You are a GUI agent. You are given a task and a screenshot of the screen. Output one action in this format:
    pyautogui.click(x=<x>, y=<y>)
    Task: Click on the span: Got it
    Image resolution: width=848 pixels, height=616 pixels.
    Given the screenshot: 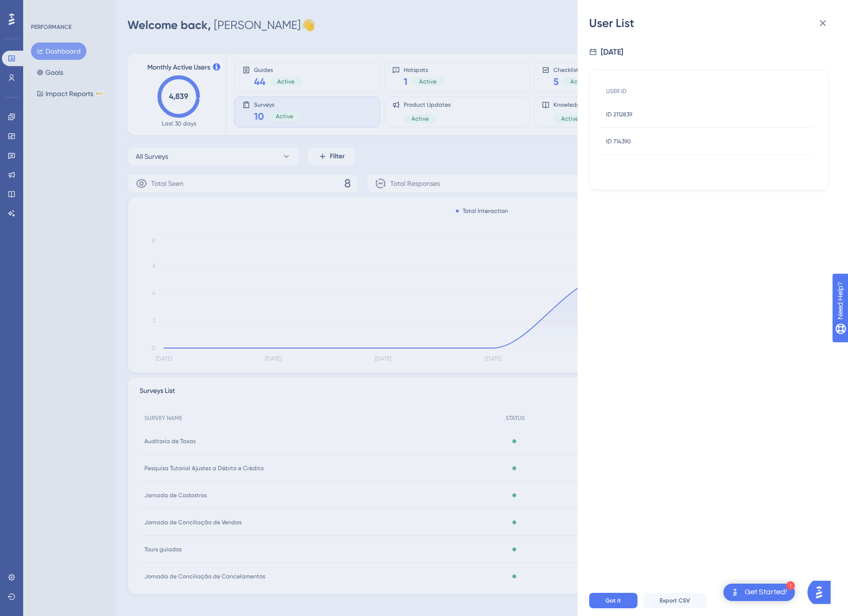 What is the action you would take?
    pyautogui.click(x=613, y=600)
    